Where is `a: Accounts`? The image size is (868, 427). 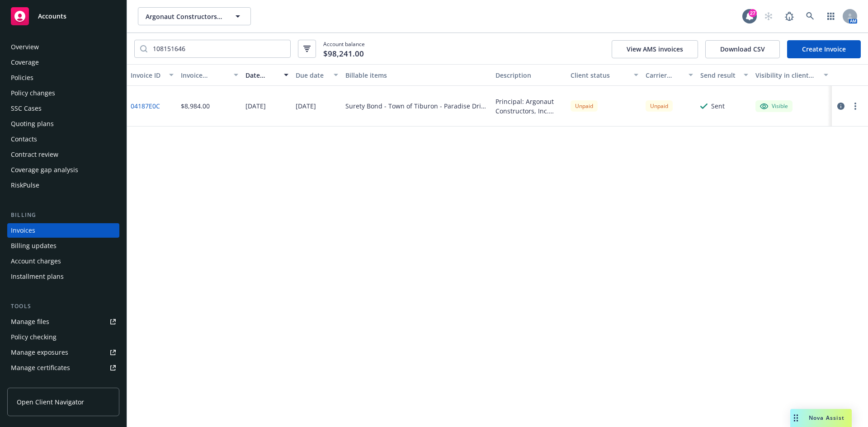
a: Accounts is located at coordinates (63, 16).